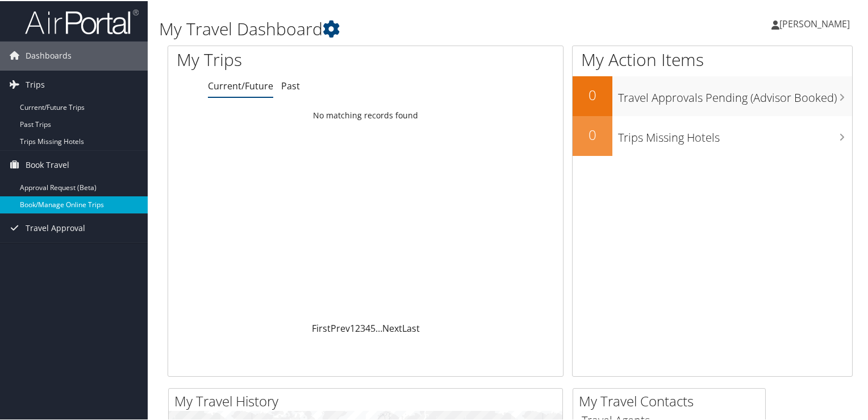 The height and width of the screenshot is (420, 868). Describe the element at coordinates (713, 95) in the screenshot. I see `a: 0Travel Approvals Pending (Advisor Booked)` at that location.